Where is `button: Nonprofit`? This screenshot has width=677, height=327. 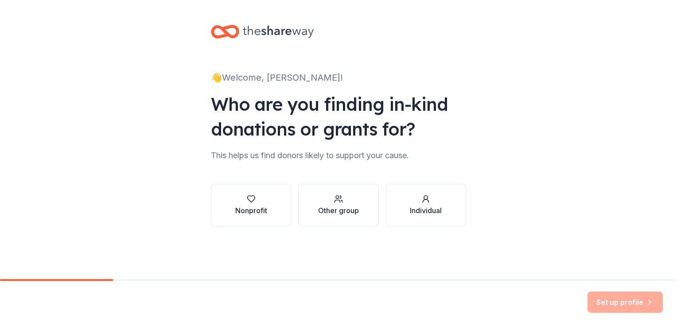
button: Nonprofit is located at coordinates (251, 205).